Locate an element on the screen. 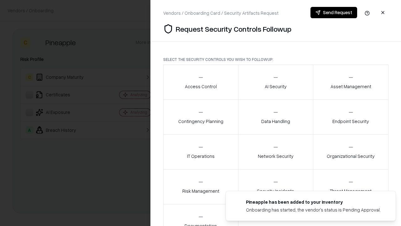 The width and height of the screenshot is (401, 226). div: Onboarding has started, the vendor's status is Pending Approval. is located at coordinates (314, 210).